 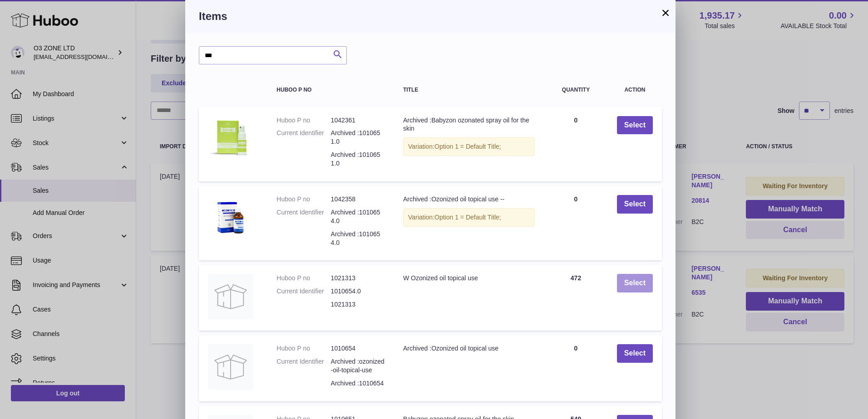 What do you see at coordinates (469, 124) in the screenshot?
I see `div: Archived :Babyzon ozonated spray oil for the skin` at bounding box center [469, 124].